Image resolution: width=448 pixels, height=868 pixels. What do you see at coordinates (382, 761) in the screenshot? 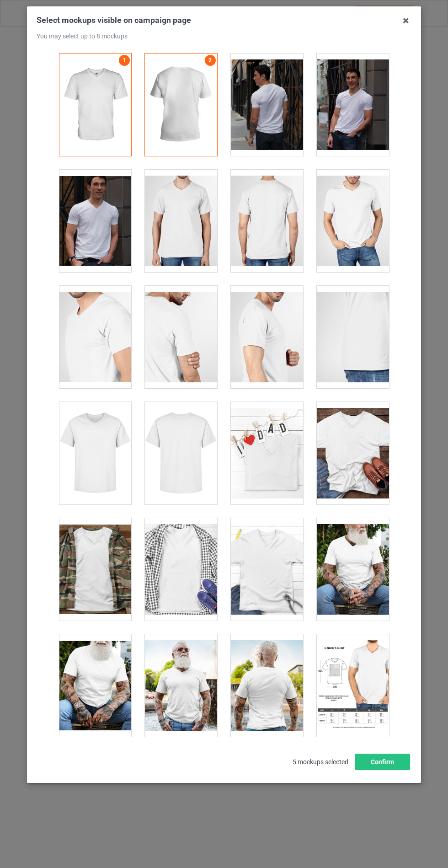
I see `button: Confirm` at bounding box center [382, 761].